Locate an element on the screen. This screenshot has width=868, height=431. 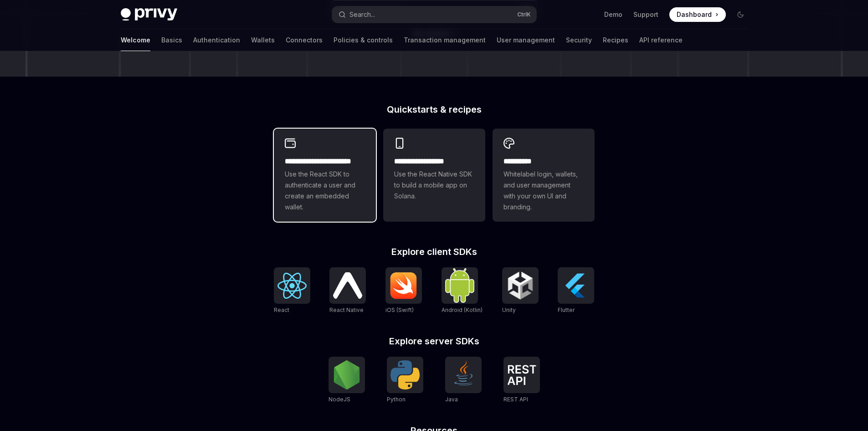
span: NodeJS is located at coordinates (339, 399).